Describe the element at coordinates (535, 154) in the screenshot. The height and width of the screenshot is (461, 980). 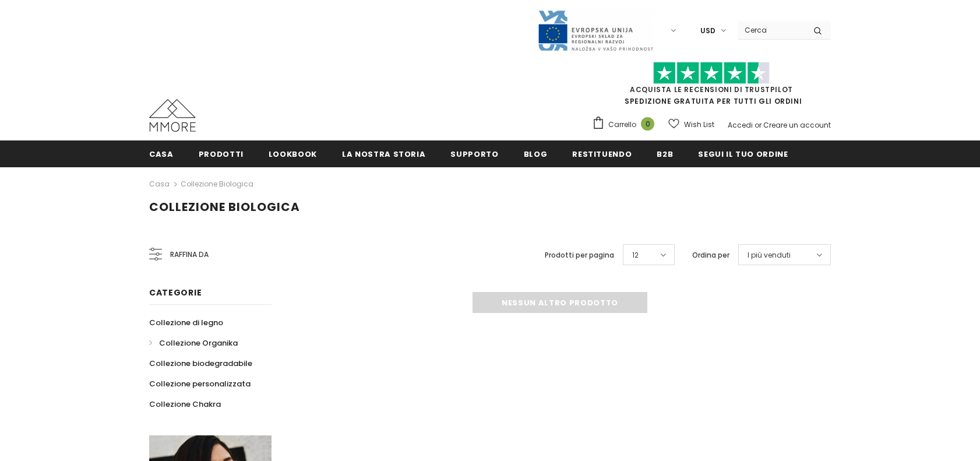
I see `span: Blog` at that location.